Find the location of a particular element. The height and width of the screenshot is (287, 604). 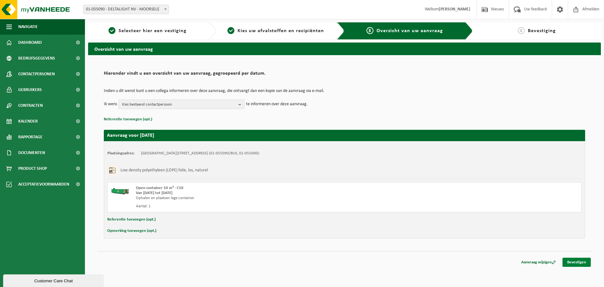

a: Aanvraag wijzigen is located at coordinates (539, 262).